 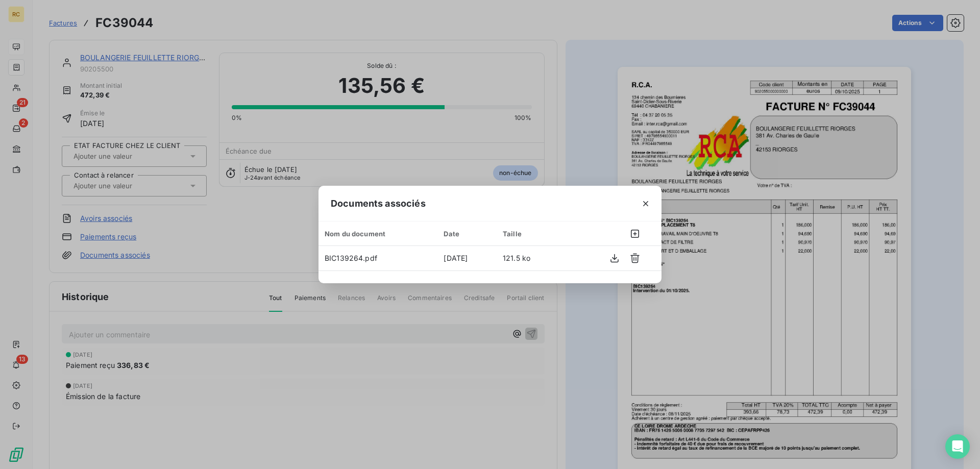 I want to click on div: Date, so click(x=467, y=234).